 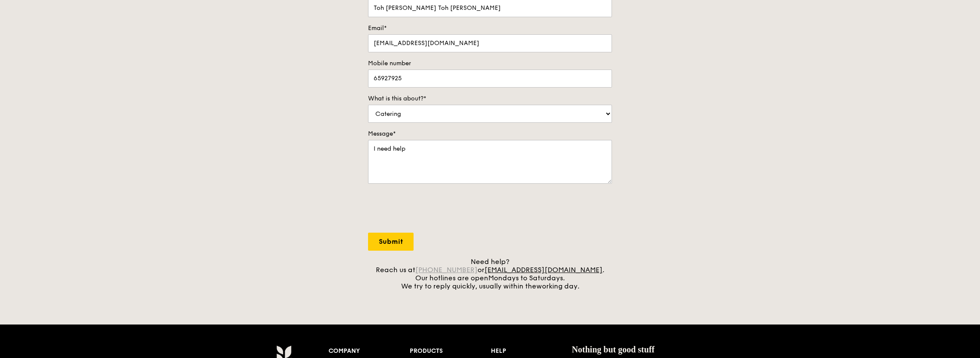 What do you see at coordinates (391, 242) in the screenshot?
I see `input: Submit` at bounding box center [391, 242].